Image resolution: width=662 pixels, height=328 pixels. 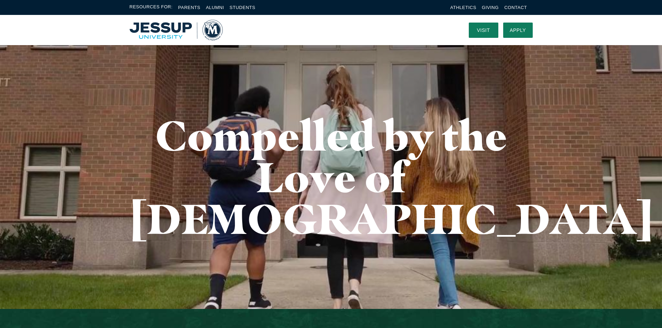 What do you see at coordinates (515, 7) in the screenshot?
I see `a: Contact` at bounding box center [515, 7].